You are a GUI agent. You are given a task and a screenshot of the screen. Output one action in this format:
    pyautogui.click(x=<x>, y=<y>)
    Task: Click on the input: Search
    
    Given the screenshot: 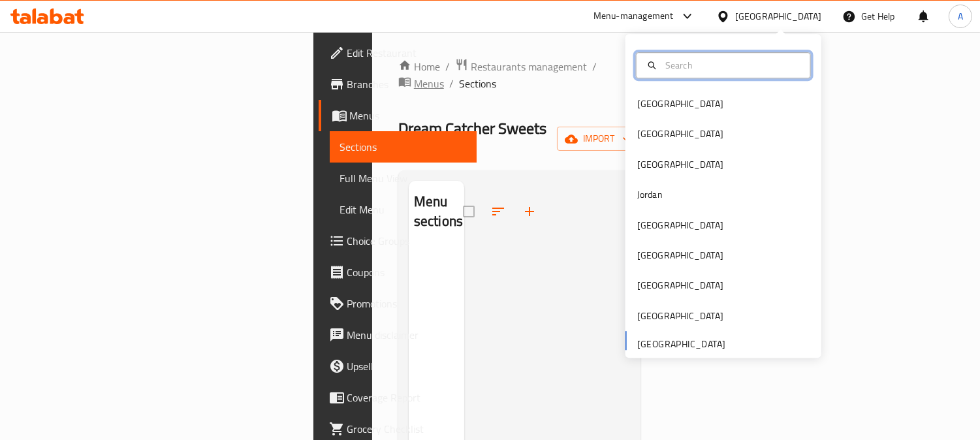 What is the action you would take?
    pyautogui.click(x=731, y=65)
    